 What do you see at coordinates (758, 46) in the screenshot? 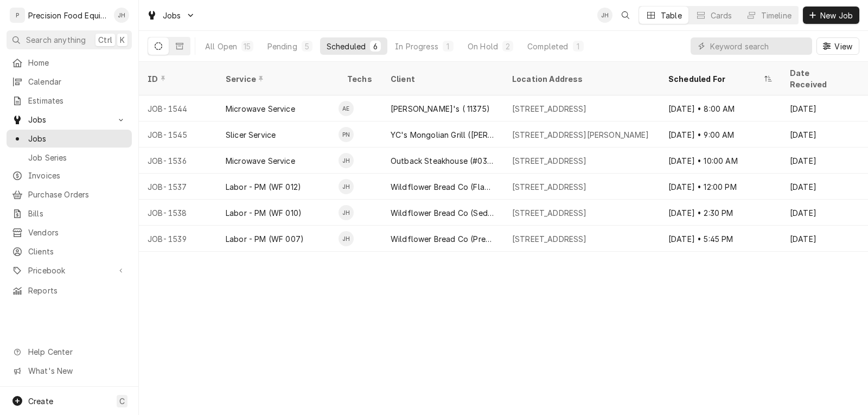
I see `input: Keyword search` at bounding box center [758, 46].